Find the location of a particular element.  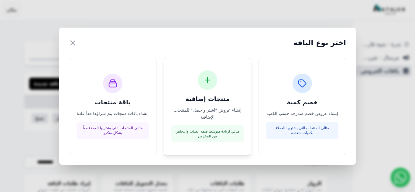

h3: منتجات إضافية is located at coordinates (207, 99).